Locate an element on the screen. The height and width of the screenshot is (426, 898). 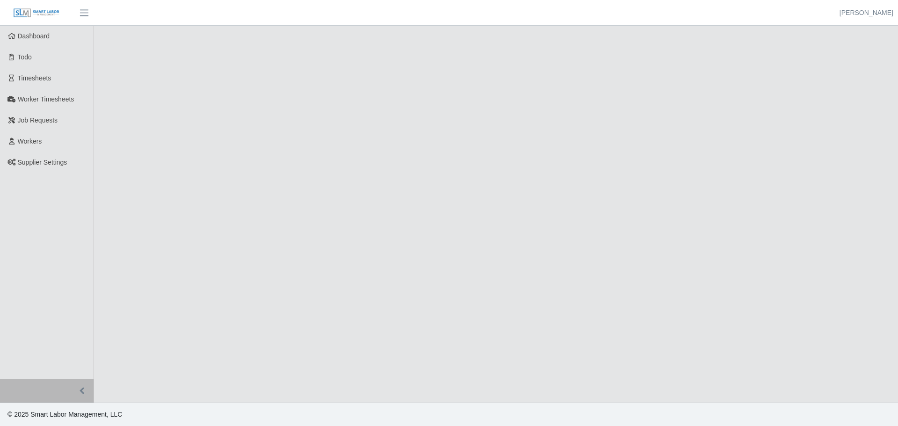
span: Job Requests is located at coordinates (38, 120).